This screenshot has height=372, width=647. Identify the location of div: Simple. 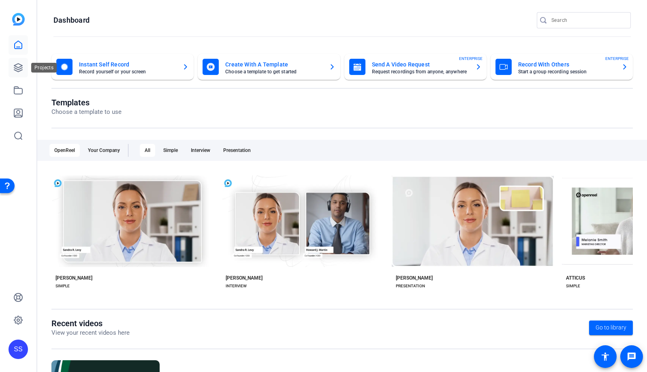
(171, 150).